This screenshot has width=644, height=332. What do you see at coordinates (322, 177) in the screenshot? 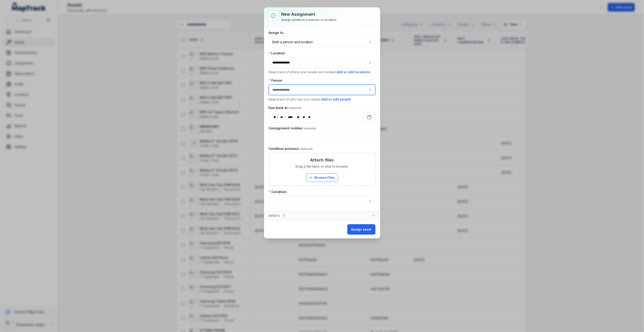
I see `button: Browse Files` at bounding box center [322, 177].